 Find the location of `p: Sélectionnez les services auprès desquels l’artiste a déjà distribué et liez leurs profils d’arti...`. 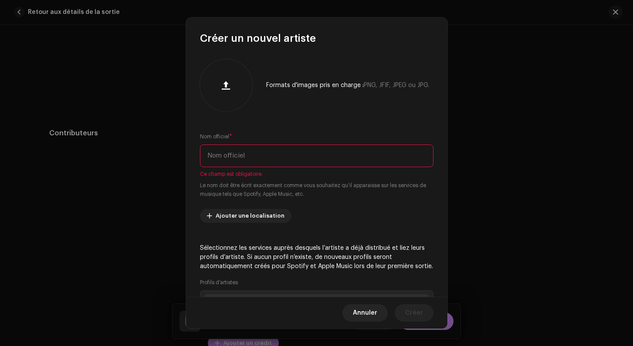

p: Sélectionnez les services auprès desquels l’artiste a déjà distribué et liez leurs profils d’arti... is located at coordinates (317, 257).